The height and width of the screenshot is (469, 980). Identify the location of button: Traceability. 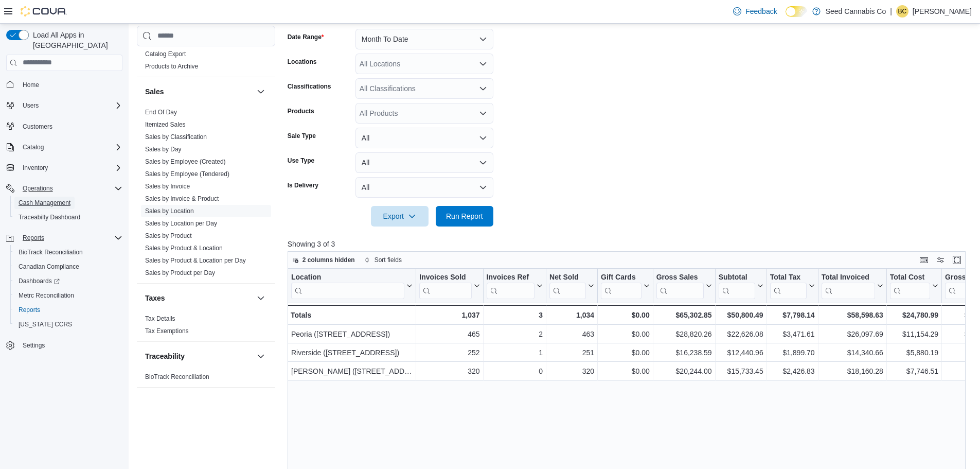
(261, 356).